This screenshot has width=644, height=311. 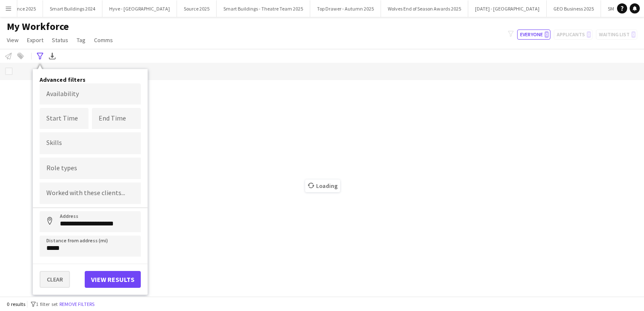 What do you see at coordinates (38, 26) in the screenshot?
I see `span: My Workforce` at bounding box center [38, 26].